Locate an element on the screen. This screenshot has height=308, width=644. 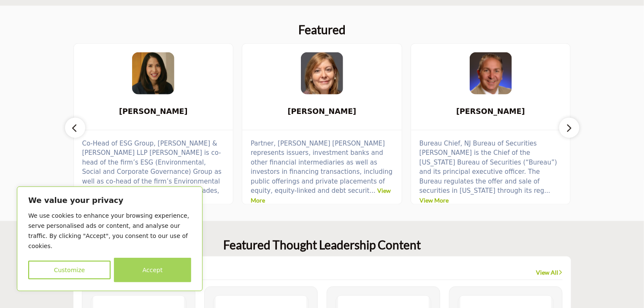
h2: Featured Thought Leadership Content is located at coordinates (322, 245).